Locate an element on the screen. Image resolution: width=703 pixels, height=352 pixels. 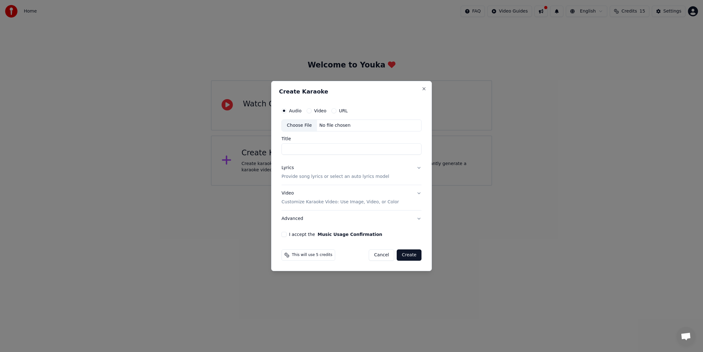
button: LyricsProvide song lyrics or select an auto lyrics model is located at coordinates (352, 172).